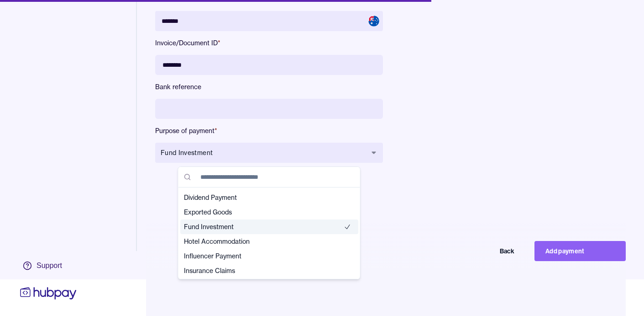  What do you see at coordinates (264, 242) in the screenshot?
I see `span: Hotel Accommodation` at bounding box center [264, 242].